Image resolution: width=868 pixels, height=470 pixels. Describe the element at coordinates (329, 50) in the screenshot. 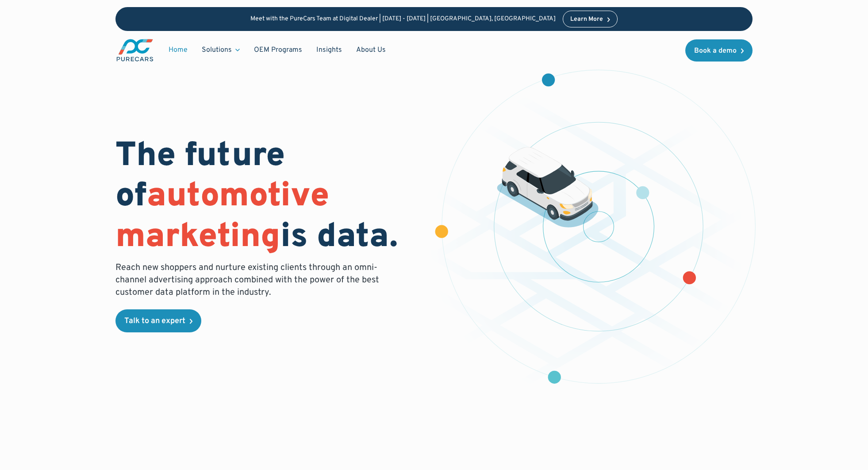

I see `a: Insights` at that location.